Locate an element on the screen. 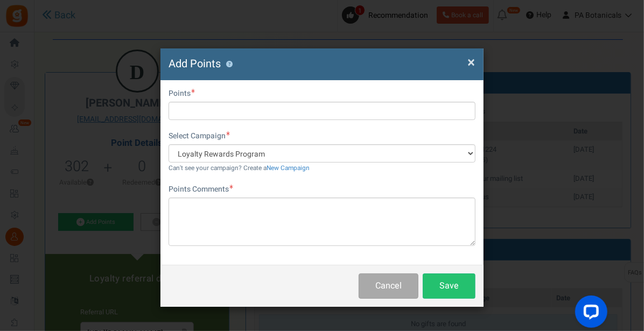  button: Save is located at coordinates (449, 286).